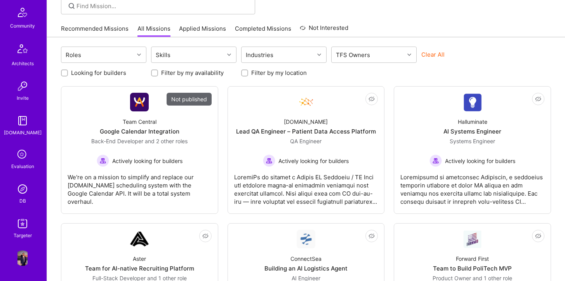 The image size is (565, 281). What do you see at coordinates (473, 122) in the screenshot?
I see `div: Halluminate` at bounding box center [473, 122].